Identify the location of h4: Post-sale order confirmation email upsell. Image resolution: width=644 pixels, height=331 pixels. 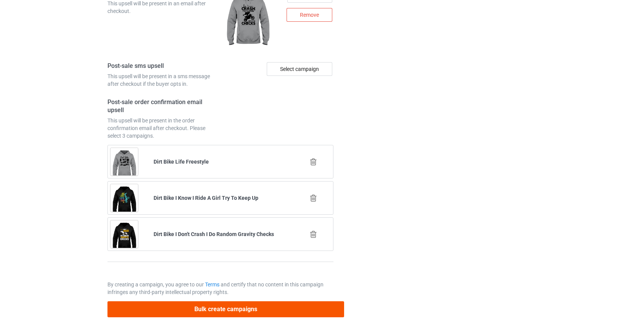
(163, 106).